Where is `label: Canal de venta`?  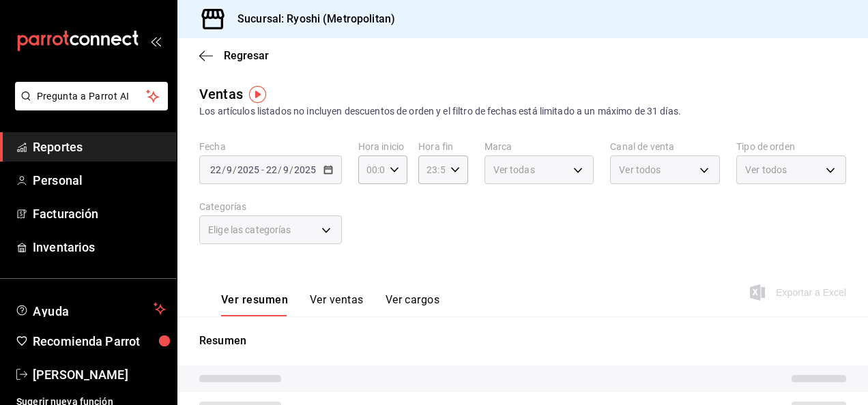 label: Canal de venta is located at coordinates (665, 146).